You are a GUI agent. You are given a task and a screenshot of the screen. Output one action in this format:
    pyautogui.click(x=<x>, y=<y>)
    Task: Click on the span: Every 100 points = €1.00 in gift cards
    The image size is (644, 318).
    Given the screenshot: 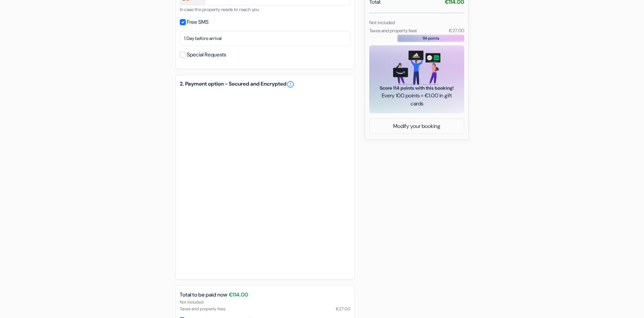 What is the action you would take?
    pyautogui.click(x=417, y=100)
    